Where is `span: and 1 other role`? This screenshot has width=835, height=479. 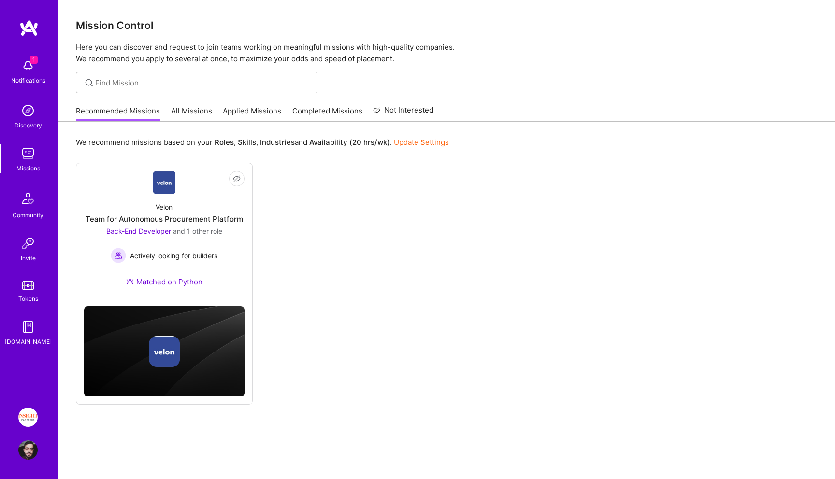
span: and 1 other role is located at coordinates (198, 231).